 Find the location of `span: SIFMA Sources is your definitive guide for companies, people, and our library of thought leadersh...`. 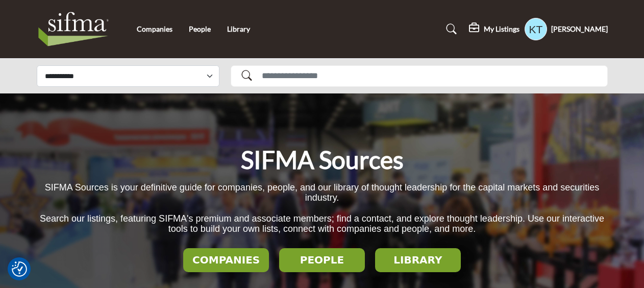

span: SIFMA Sources is your definitive guide for companies, people, and our library of thought leadersh... is located at coordinates (322, 193).